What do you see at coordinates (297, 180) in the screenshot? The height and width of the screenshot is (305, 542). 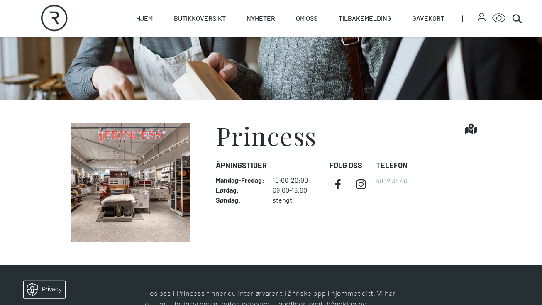 I see `dd: 10:00-20:00` at bounding box center [297, 180].